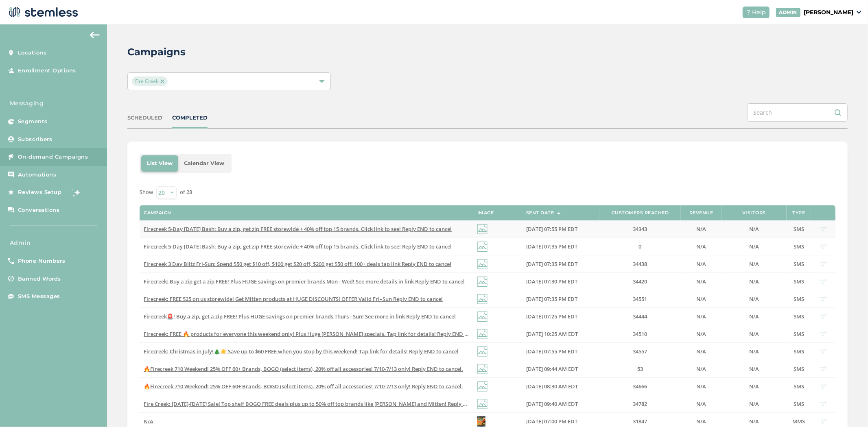 The width and height of the screenshot is (868, 427). Describe the element at coordinates (640, 299) in the screenshot. I see `label: 34551` at that location.